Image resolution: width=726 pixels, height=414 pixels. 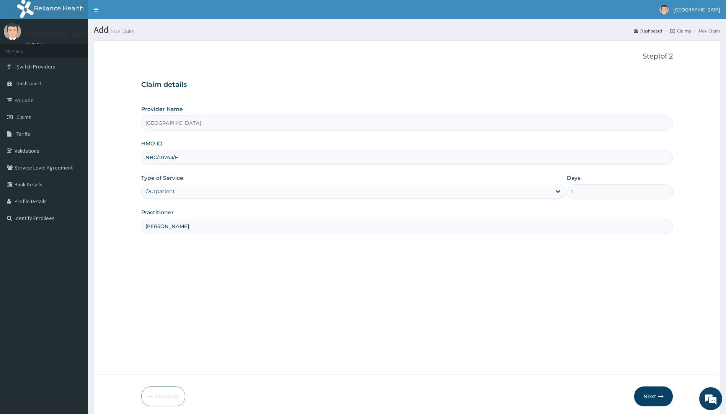 I want to click on label: Type of Service, so click(x=162, y=178).